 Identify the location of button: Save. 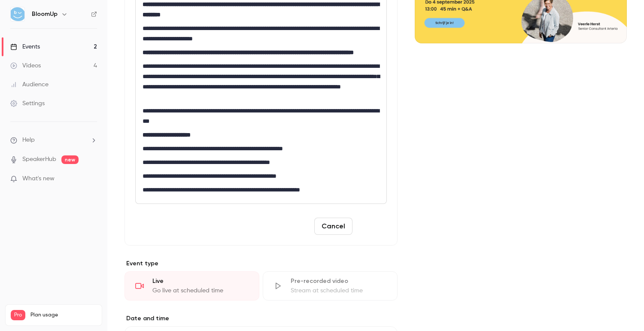
(372, 226).